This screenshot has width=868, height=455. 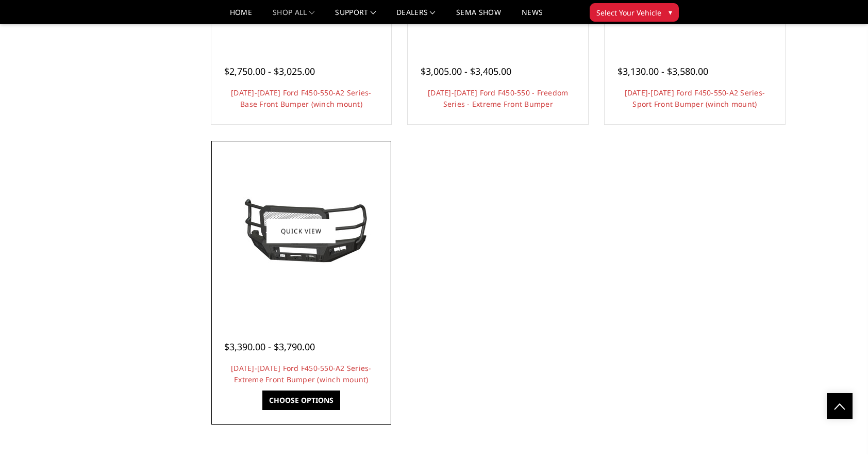 I want to click on a: Choose Options, so click(x=301, y=400).